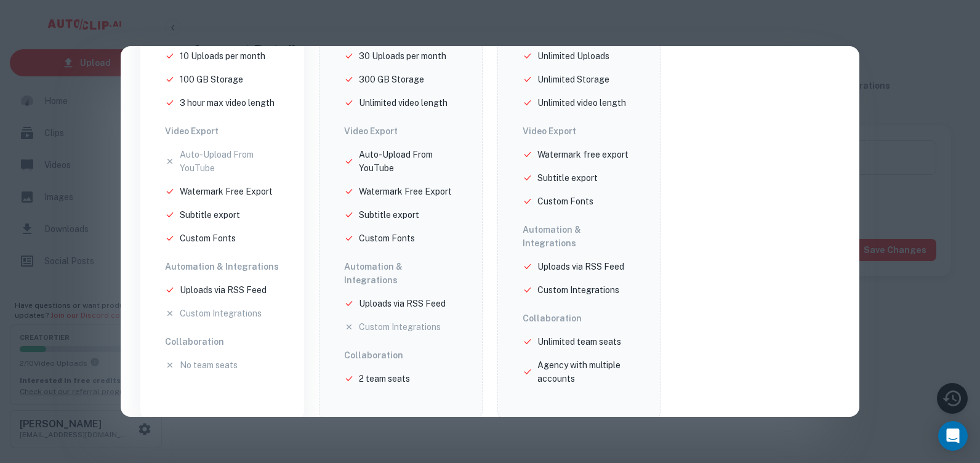 This screenshot has width=980, height=463. Describe the element at coordinates (391, 79) in the screenshot. I see `p: 300 GB Storage` at that location.